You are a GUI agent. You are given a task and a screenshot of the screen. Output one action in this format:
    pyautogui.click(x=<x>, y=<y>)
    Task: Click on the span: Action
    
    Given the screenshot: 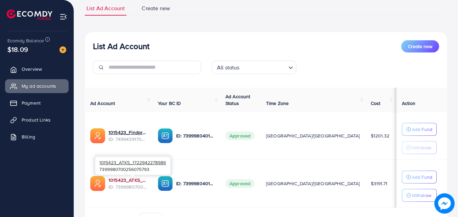 What is the action you would take?
    pyautogui.click(x=409, y=103)
    